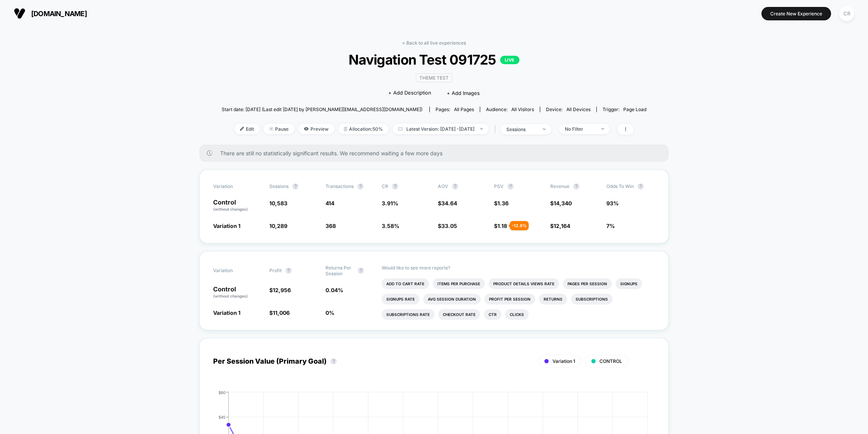  What do you see at coordinates (847, 14) in the screenshot?
I see `button: CR` at bounding box center [847, 14].